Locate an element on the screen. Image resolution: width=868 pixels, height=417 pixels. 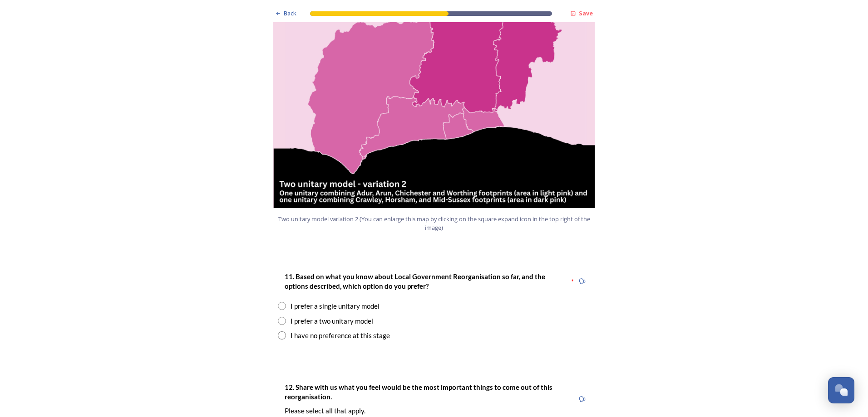
div: I prefer a single unitary model is located at coordinates (335, 306).